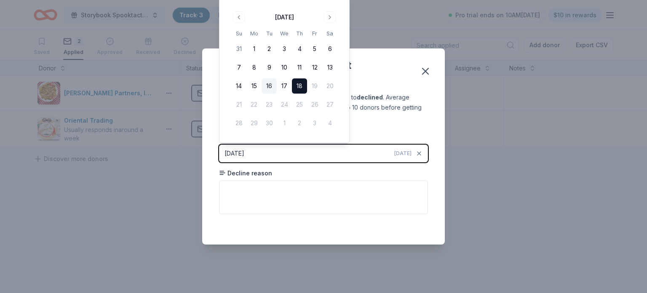  Describe the element at coordinates (254, 49) in the screenshot. I see `button: 1` at that location.